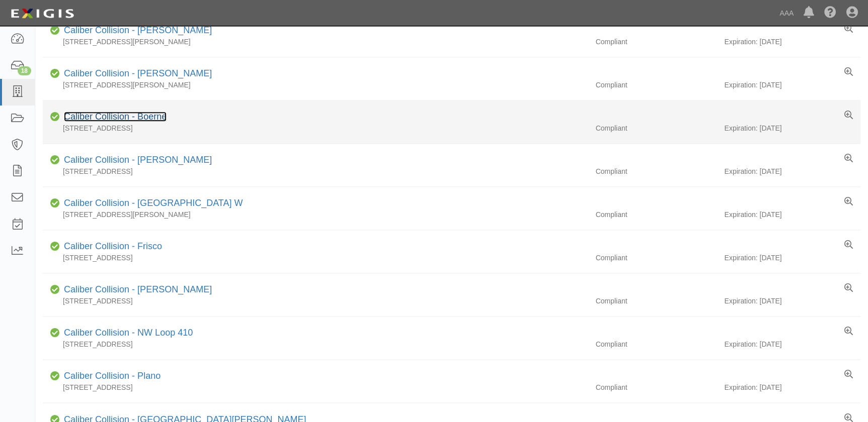  What do you see at coordinates (136, 290) in the screenshot?
I see `div: Caliber Collision - Keller` at bounding box center [136, 290].